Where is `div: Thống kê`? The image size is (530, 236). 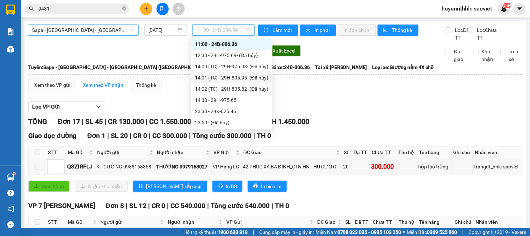 div: Thống kê is located at coordinates (146, 85).